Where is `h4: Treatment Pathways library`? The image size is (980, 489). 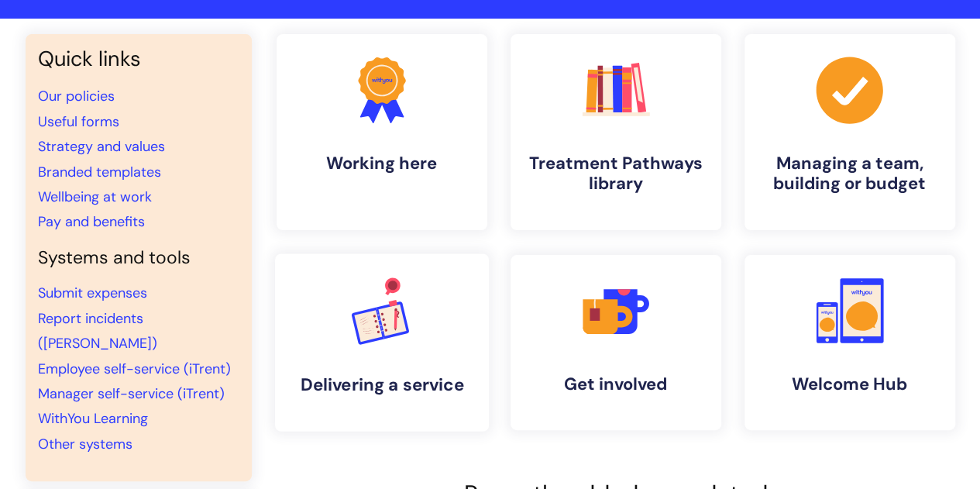
h4: Treatment Pathways library is located at coordinates (616, 173).